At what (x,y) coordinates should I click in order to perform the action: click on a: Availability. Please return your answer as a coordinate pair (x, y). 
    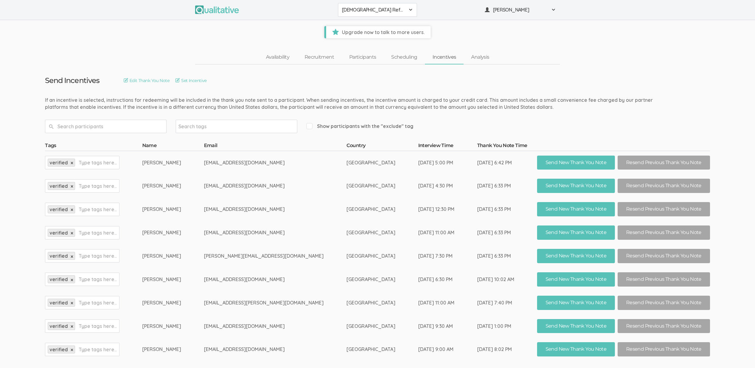
    Looking at the image, I should click on (278, 57).